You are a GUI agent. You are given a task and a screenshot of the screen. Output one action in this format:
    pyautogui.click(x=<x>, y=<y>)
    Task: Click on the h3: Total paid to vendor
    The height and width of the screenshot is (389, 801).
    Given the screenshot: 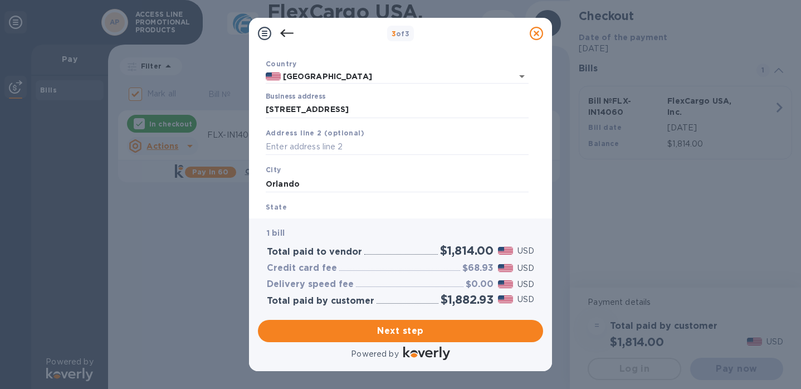 What is the action you would take?
    pyautogui.click(x=314, y=252)
    